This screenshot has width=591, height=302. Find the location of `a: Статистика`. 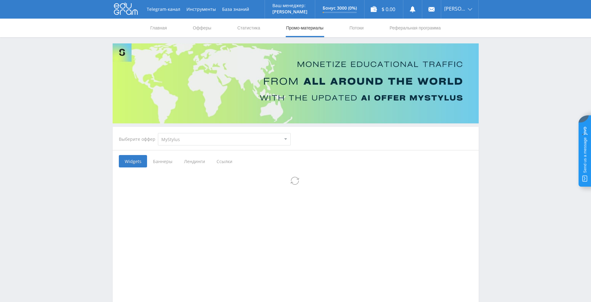

a: Статистика is located at coordinates (249, 28).